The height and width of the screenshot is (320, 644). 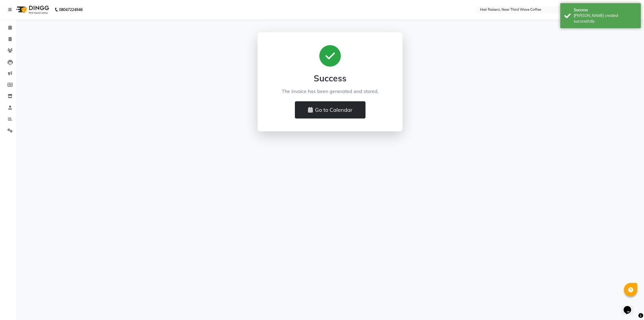 What do you see at coordinates (71, 10) in the screenshot?
I see `b: 08047224946` at bounding box center [71, 10].